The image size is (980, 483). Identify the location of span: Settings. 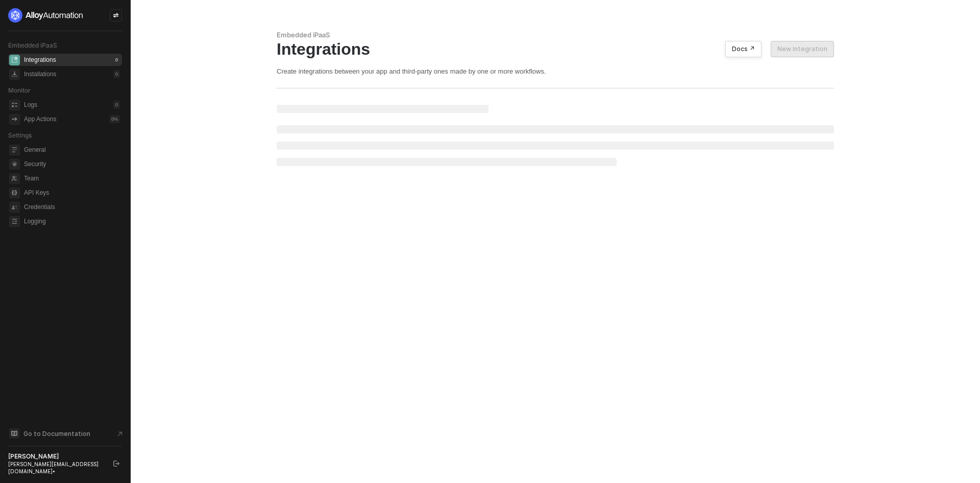
(20, 135).